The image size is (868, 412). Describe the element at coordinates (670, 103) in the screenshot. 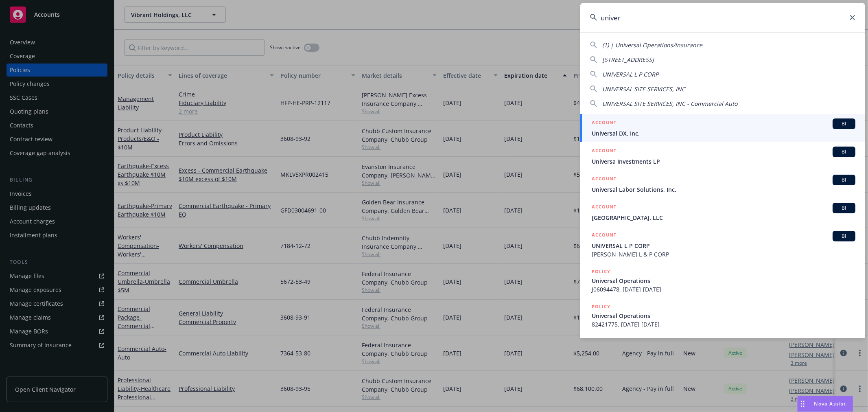

I see `span: UNIVERSAL SITE SERVICES, INC - Commercial Auto` at that location.